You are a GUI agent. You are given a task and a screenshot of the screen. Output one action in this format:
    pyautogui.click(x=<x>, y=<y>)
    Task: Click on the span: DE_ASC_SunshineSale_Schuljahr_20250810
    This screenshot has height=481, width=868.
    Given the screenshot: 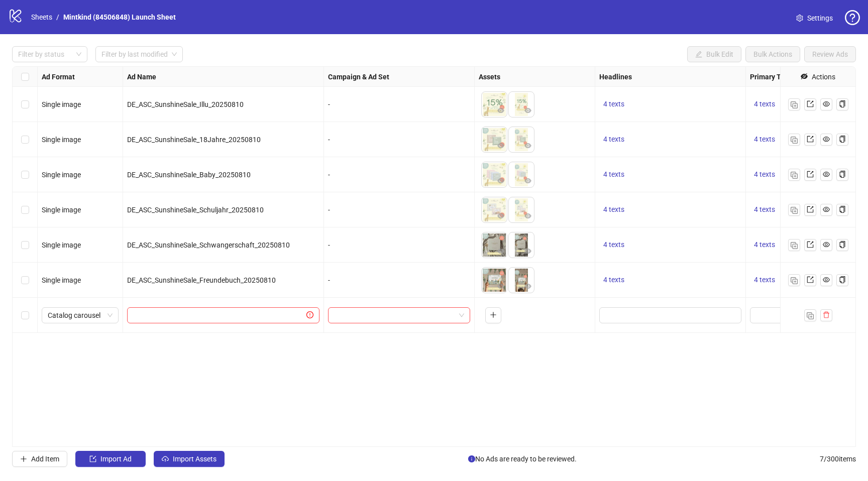 What is the action you would take?
    pyautogui.click(x=196, y=210)
    